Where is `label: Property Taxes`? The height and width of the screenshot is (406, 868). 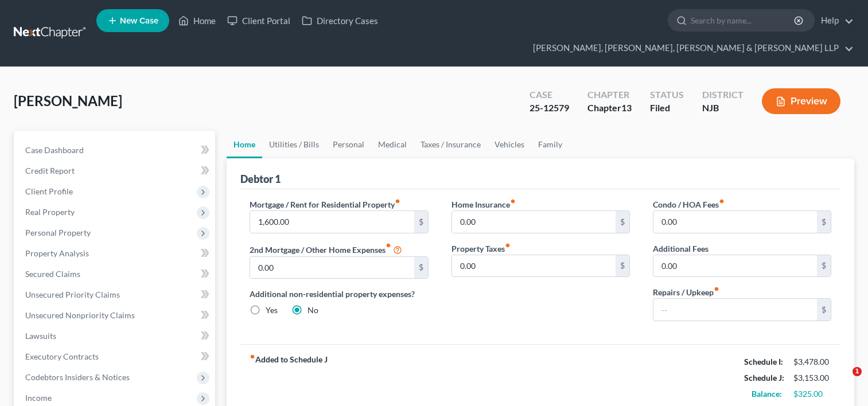 label: Property Taxes is located at coordinates (481, 248).